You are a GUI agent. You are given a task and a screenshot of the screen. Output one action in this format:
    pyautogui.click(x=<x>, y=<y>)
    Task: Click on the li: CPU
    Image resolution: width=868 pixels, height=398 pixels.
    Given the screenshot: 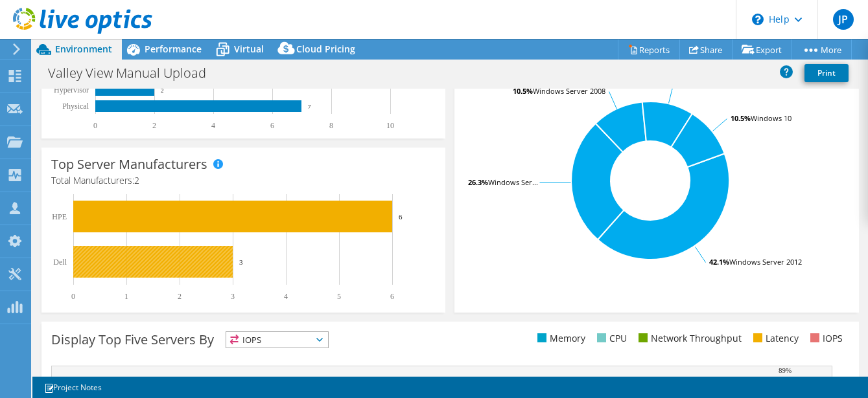 What is the action you would take?
    pyautogui.click(x=610, y=338)
    